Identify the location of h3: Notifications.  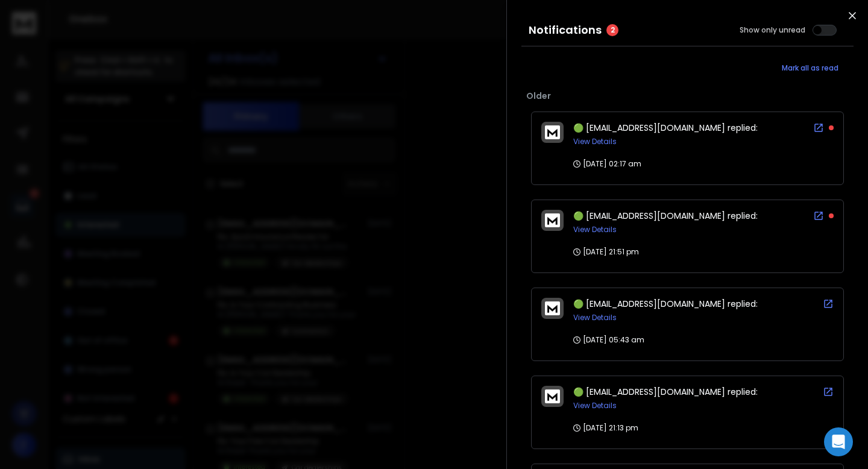
(565, 30).